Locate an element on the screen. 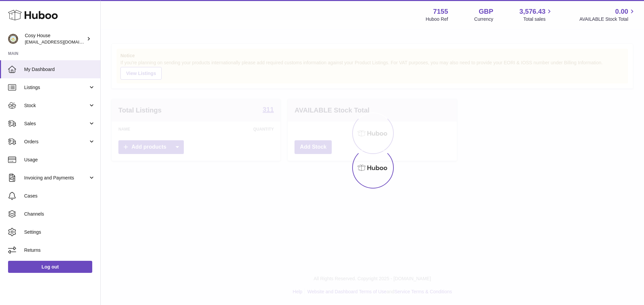 The height and width of the screenshot is (305, 644). strong: GBP is located at coordinates (486, 11).